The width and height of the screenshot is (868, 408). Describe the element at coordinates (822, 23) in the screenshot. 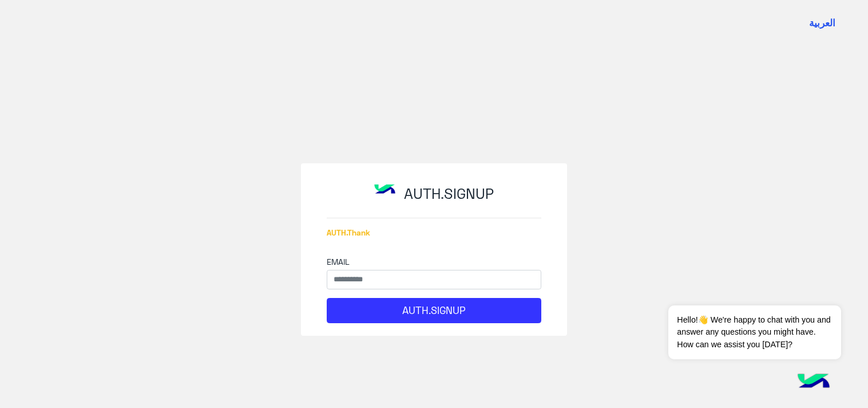

I see `button: العربية` at that location.